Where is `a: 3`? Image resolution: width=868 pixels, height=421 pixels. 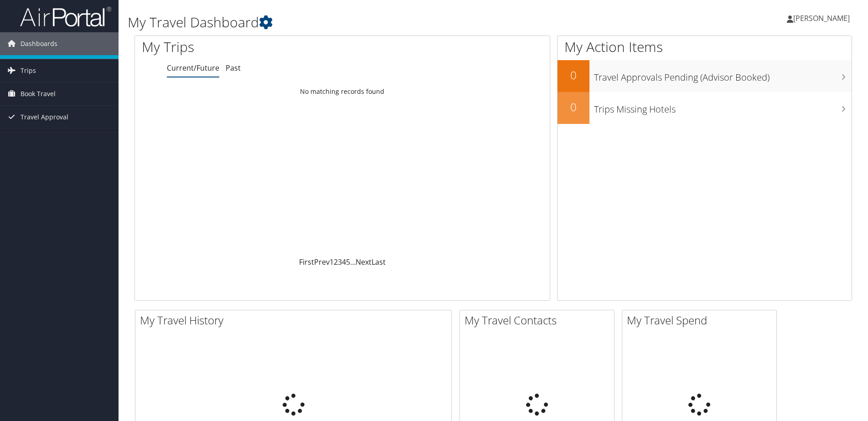
a: 3 is located at coordinates (340, 262).